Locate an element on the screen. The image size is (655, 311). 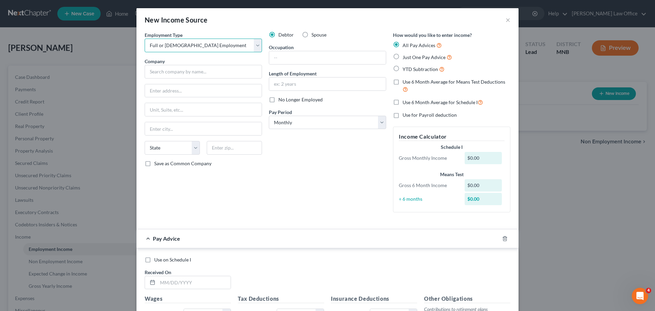
h5: Wages is located at coordinates (188, 298).